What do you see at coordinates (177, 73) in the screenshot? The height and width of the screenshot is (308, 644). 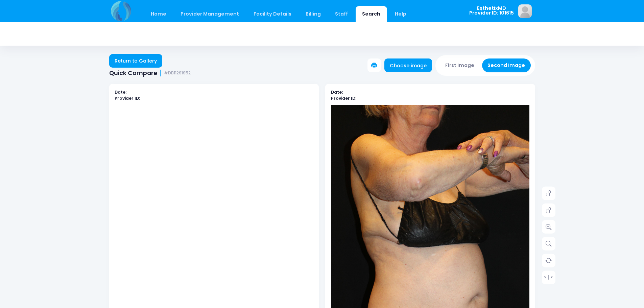 I see `small: #DB11291952` at bounding box center [177, 73].